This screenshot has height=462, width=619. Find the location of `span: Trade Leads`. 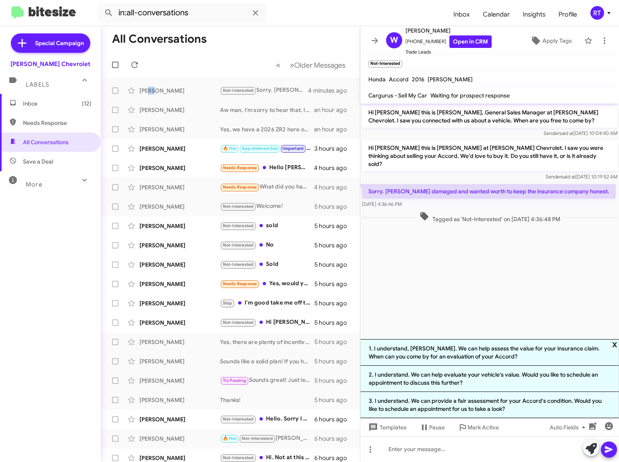

span: Trade Leads is located at coordinates (449, 52).